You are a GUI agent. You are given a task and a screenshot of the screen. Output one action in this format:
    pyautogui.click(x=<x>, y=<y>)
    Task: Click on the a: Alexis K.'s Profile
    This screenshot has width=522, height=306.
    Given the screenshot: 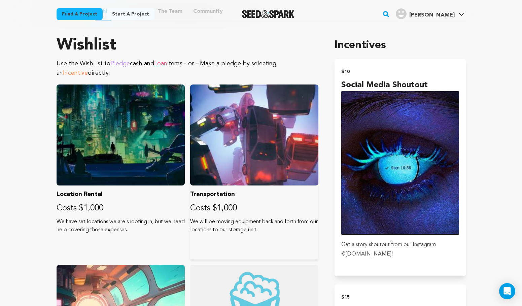 What is the action you would take?
    pyautogui.click(x=430, y=13)
    